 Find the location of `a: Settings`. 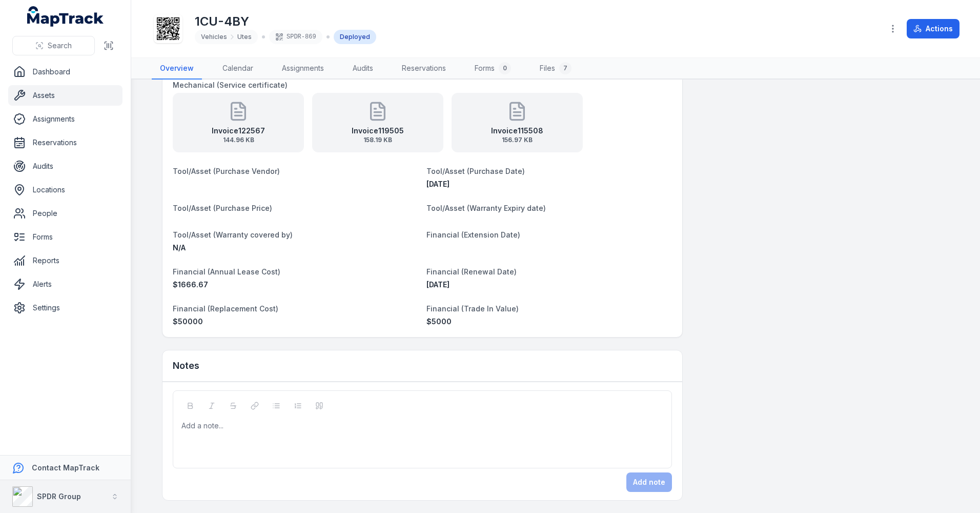

a: Settings is located at coordinates (65, 308).